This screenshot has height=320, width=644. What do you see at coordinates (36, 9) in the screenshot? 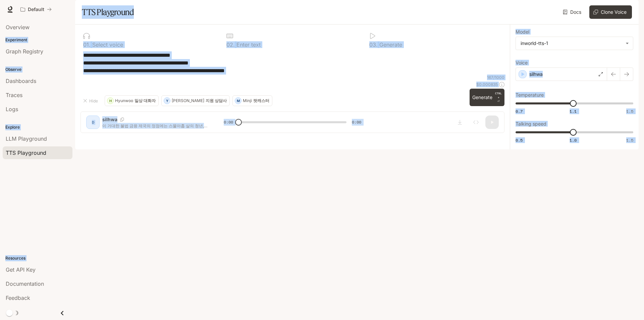
I see `p: Default` at bounding box center [36, 9].